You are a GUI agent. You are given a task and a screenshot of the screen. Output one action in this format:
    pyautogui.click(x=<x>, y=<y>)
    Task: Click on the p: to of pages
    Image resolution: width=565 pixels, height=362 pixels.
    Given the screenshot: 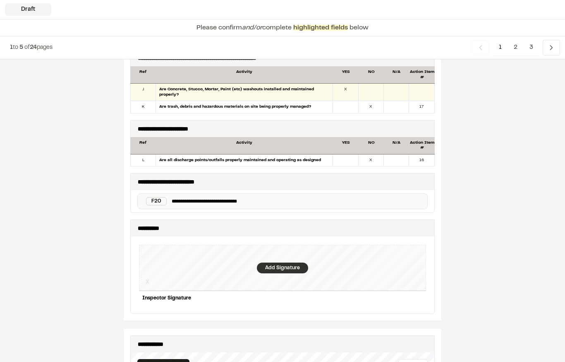 What is the action you would take?
    pyautogui.click(x=31, y=48)
    